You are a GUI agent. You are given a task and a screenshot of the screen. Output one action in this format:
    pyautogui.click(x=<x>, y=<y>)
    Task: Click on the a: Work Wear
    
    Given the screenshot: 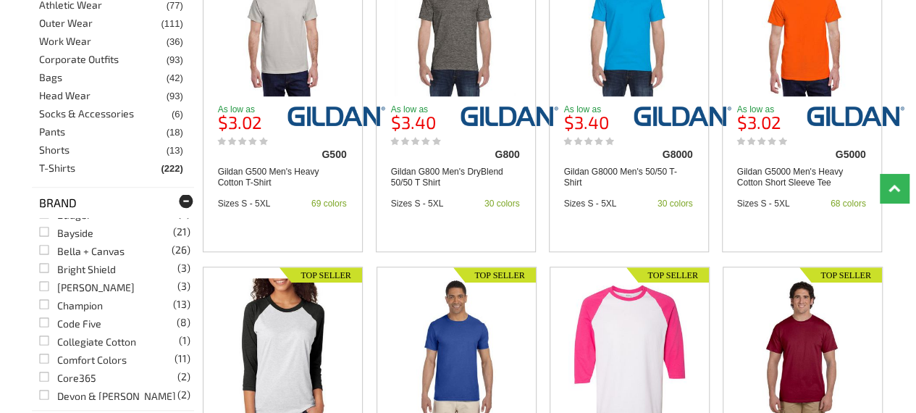 What is the action you would take?
    pyautogui.click(x=65, y=41)
    